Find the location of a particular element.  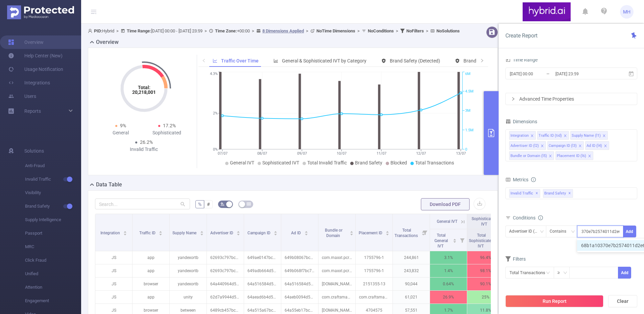

span: Click Fraud is located at coordinates (53, 260).